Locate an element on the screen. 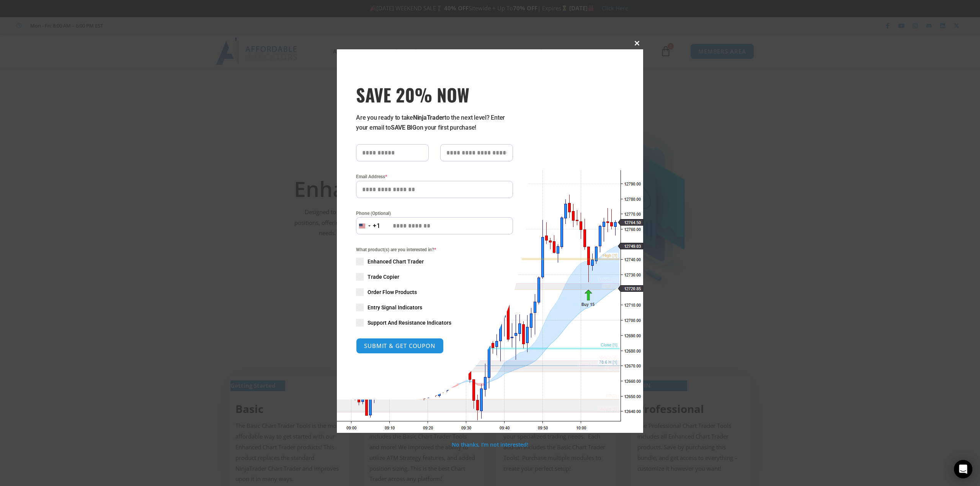  span: Entry Signal Indicators is located at coordinates (394, 308).